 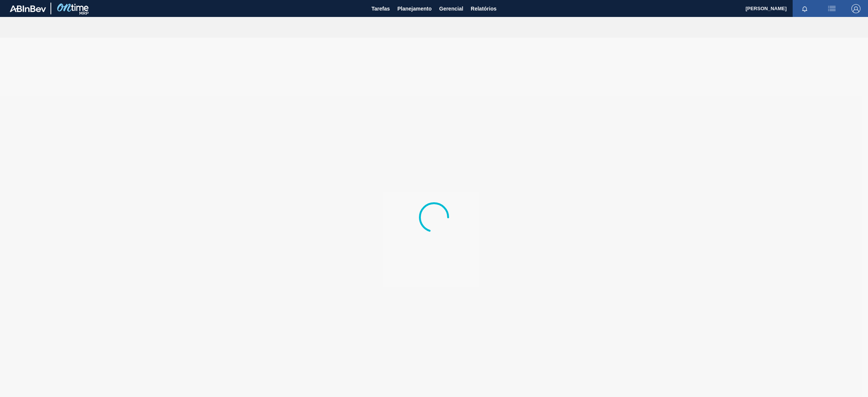 What do you see at coordinates (381, 9) in the screenshot?
I see `span: Tarefas` at bounding box center [381, 9].